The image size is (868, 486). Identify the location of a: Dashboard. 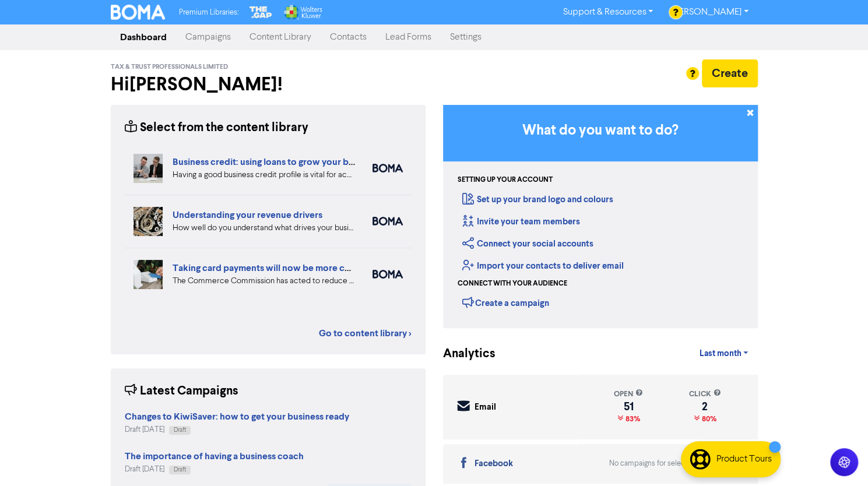
(143, 37).